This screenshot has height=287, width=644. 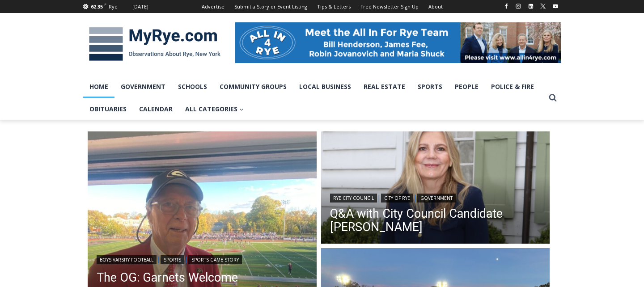 I want to click on a: Obituaries, so click(x=108, y=109).